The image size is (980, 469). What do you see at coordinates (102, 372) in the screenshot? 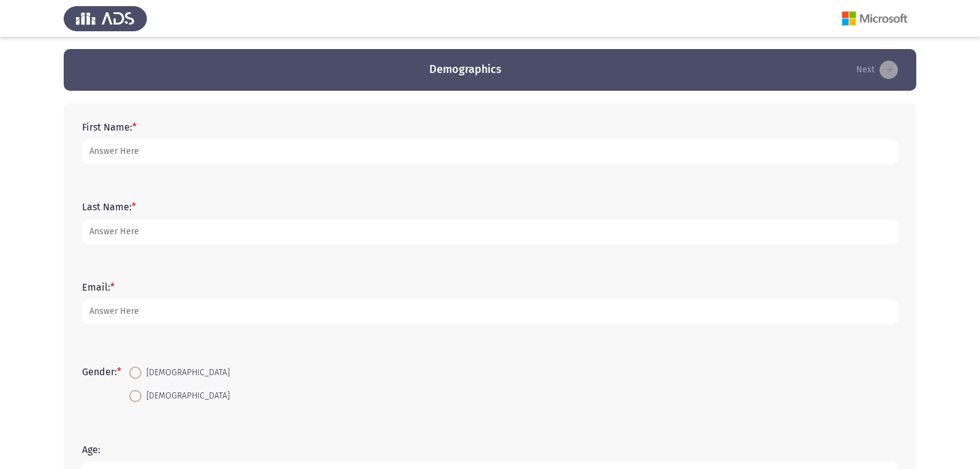
I see `label: Gender:` at bounding box center [102, 372].